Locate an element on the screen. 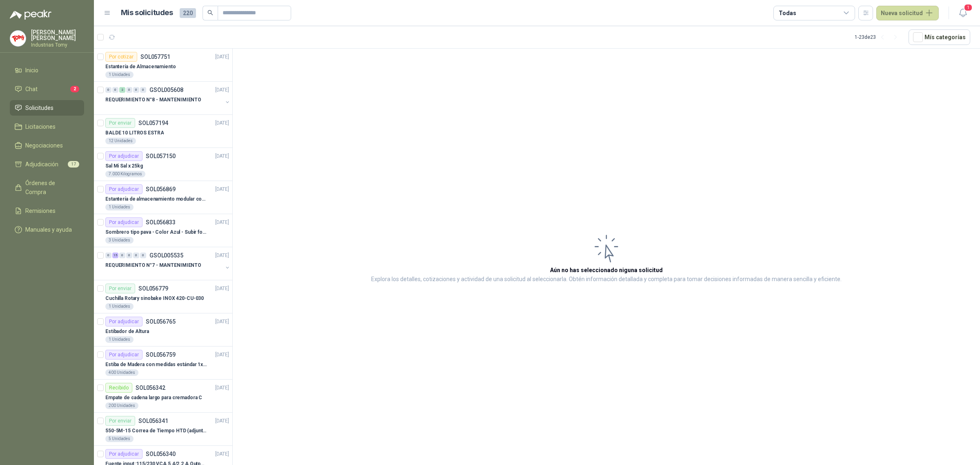  p: 550-5M-15 Correa de Tiempo HTD (adjuntar ficha y /o imagenes) is located at coordinates (156, 431).